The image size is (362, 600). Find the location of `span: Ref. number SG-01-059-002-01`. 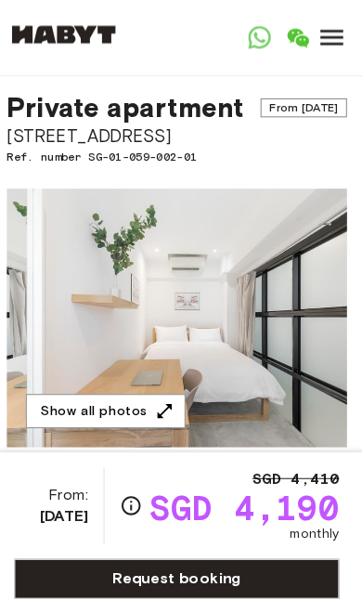

span: Ref. number SG-01-059-002-01 is located at coordinates (181, 154).